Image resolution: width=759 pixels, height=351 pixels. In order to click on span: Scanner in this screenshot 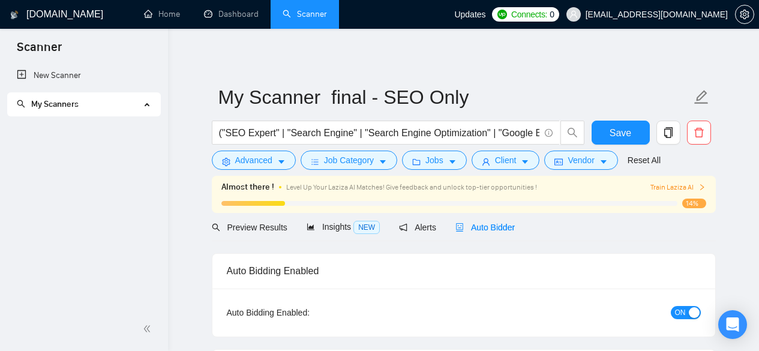, I will do `click(39, 51)`.